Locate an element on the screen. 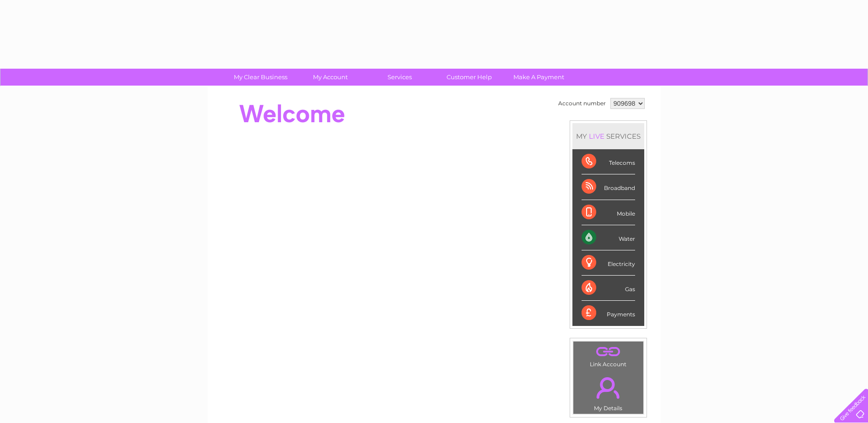 This screenshot has height=423, width=868. a: My Account is located at coordinates (330, 77).